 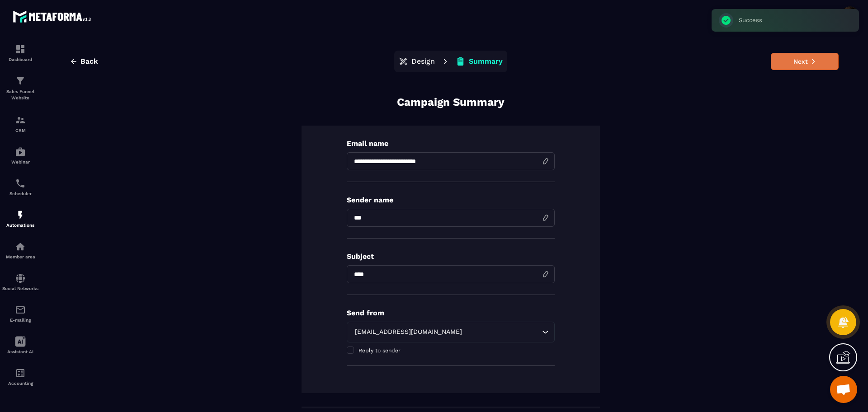 I want to click on a: formationformationCRM, so click(x=20, y=124).